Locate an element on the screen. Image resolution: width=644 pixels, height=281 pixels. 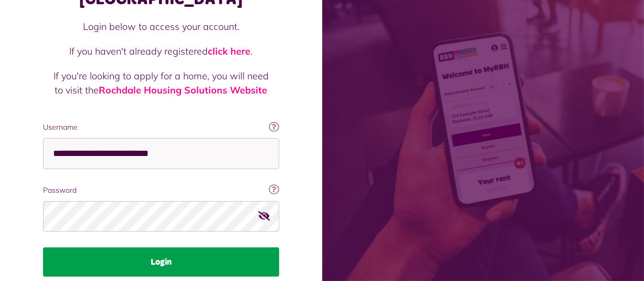
a: click here is located at coordinates (229, 51).